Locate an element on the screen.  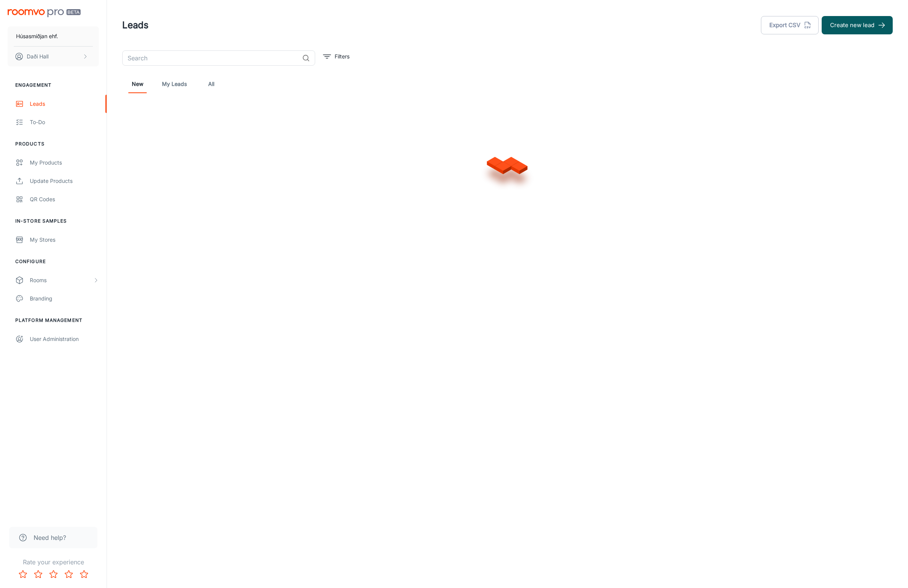
div: To-do is located at coordinates (64, 122).